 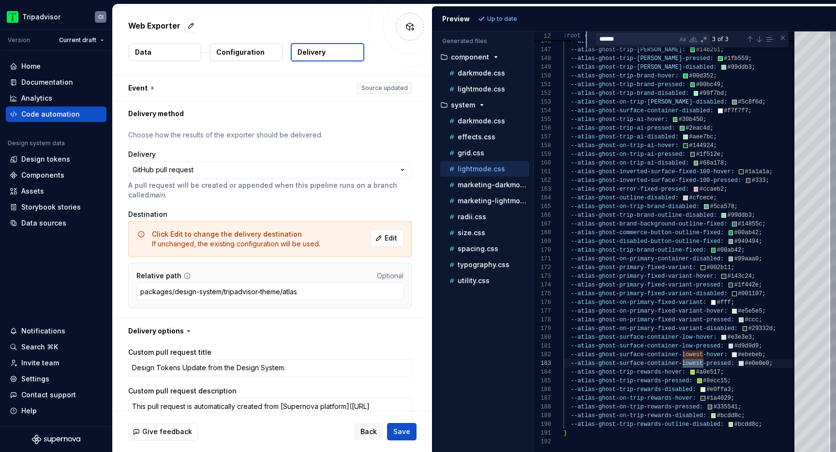 I want to click on button: Delivery, so click(x=328, y=52).